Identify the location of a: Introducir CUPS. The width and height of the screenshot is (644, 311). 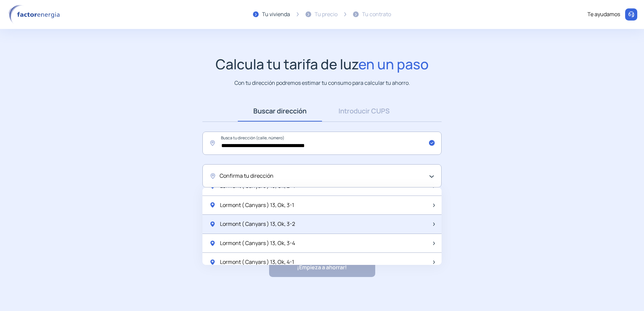
(364, 111).